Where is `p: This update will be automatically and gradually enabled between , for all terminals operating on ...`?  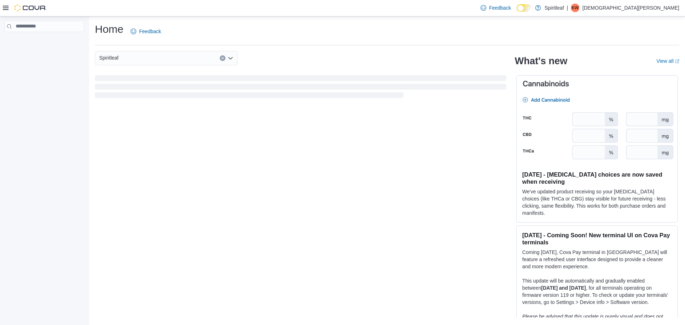
p: This update will be automatically and gradually enabled between , for all terminals operating on ... is located at coordinates (597, 292).